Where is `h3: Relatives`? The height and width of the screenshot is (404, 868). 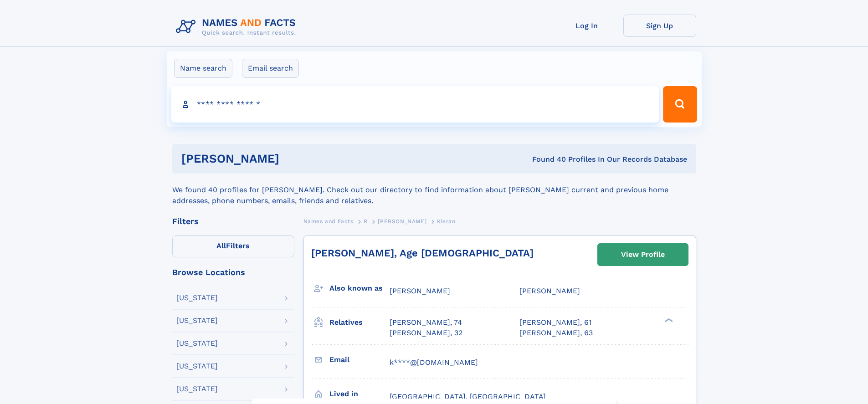 h3: Relatives is located at coordinates (359, 323).